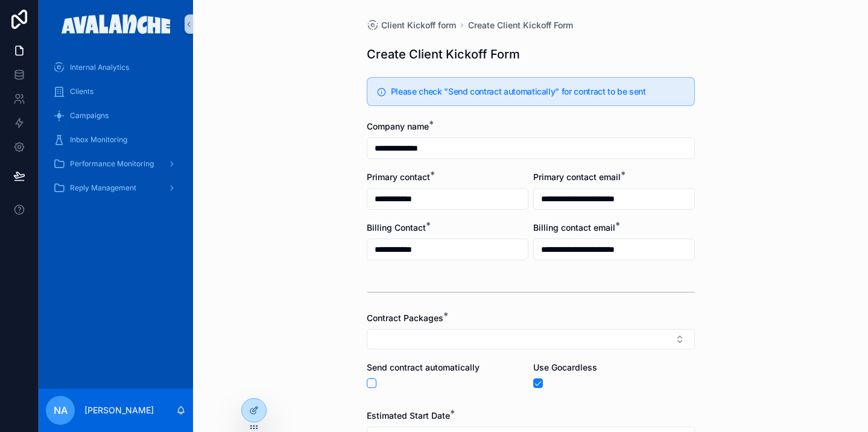  What do you see at coordinates (60, 411) in the screenshot?
I see `span: NA` at bounding box center [60, 411].